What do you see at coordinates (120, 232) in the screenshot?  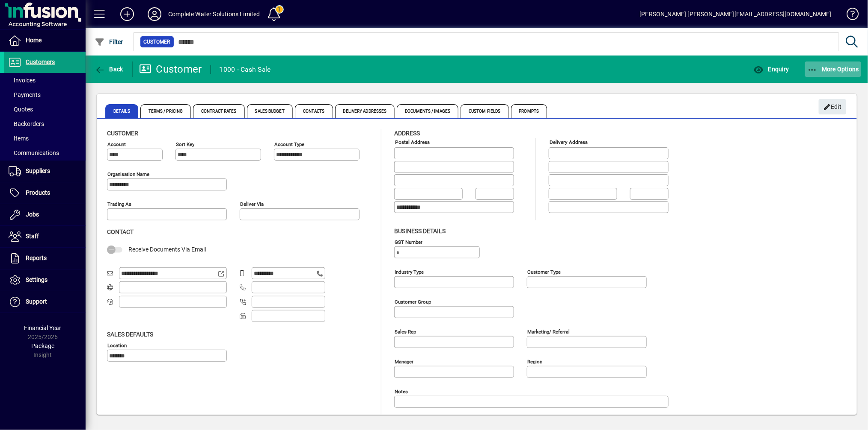 I see `span: Contact` at bounding box center [120, 232].